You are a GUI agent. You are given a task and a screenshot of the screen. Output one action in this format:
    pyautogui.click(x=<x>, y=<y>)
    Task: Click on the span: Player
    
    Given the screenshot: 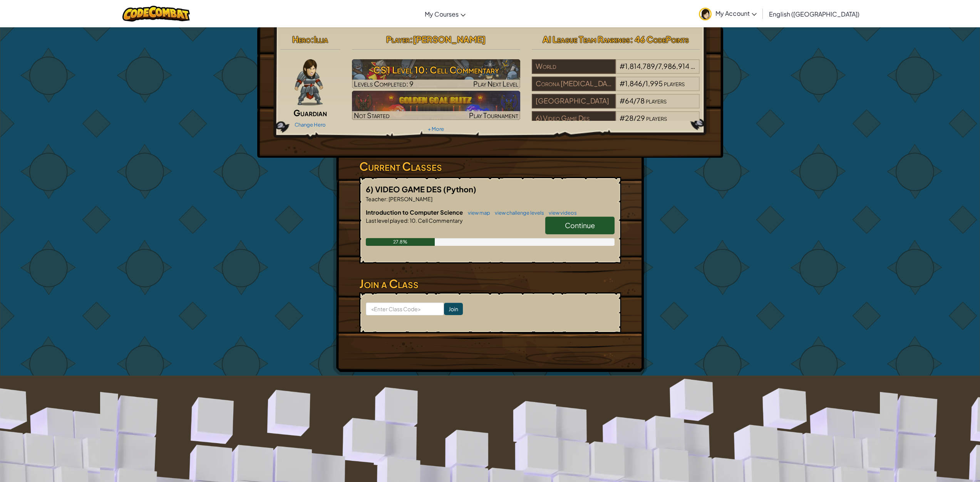 What is the action you would take?
    pyautogui.click(x=398, y=39)
    